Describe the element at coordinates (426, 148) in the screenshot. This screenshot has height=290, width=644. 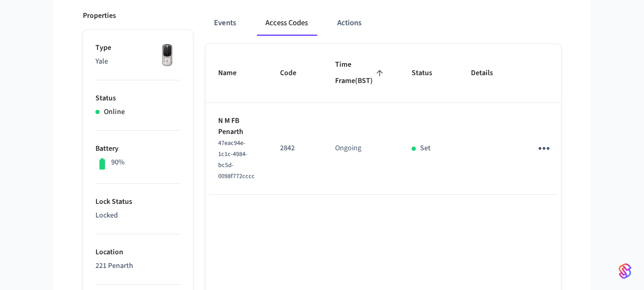
I see `p: Set` at that location.